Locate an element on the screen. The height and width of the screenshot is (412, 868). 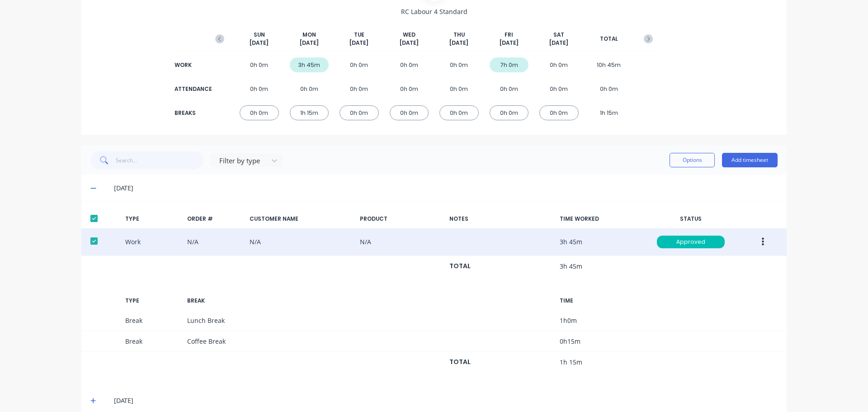
span: THU is located at coordinates (459, 35).